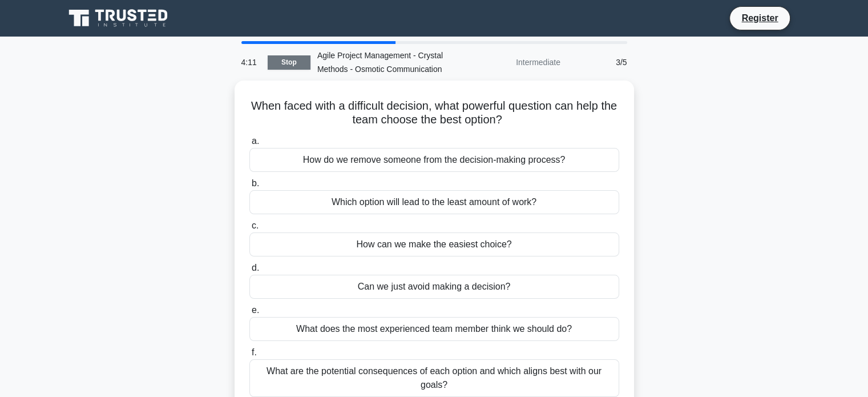 This screenshot has height=397, width=868. Describe the element at coordinates (434, 329) in the screenshot. I see `div: What does the most experienced team member think we should do?` at that location.